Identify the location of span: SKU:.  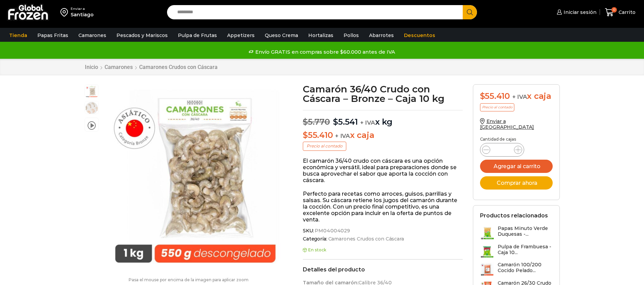
(383, 231).